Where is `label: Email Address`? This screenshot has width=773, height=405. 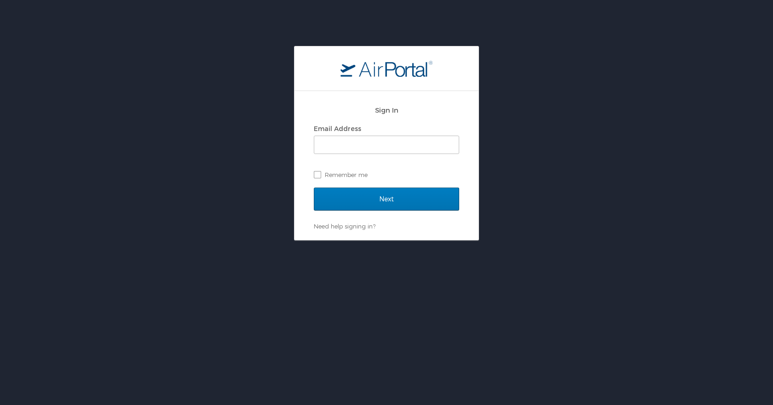
label: Email Address is located at coordinates (337, 128).